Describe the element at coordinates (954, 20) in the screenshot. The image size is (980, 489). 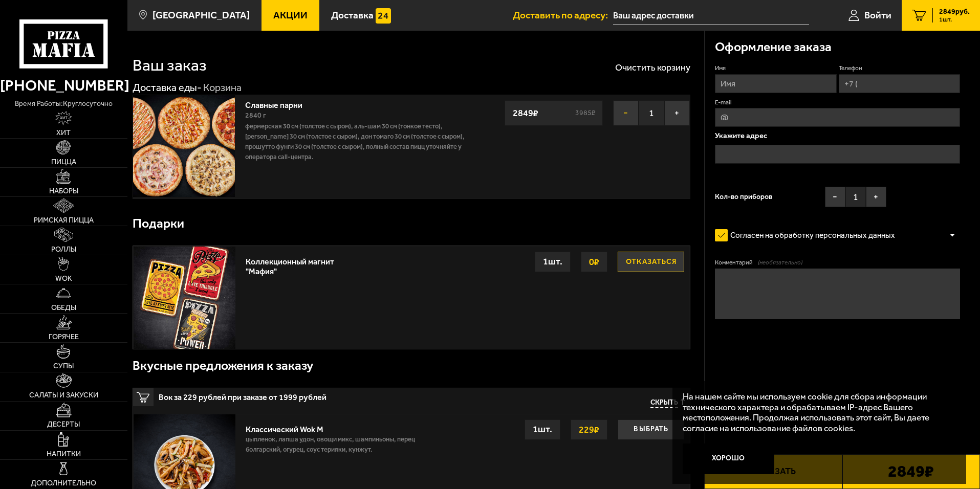
I see `span: 1 шт.` at that location.